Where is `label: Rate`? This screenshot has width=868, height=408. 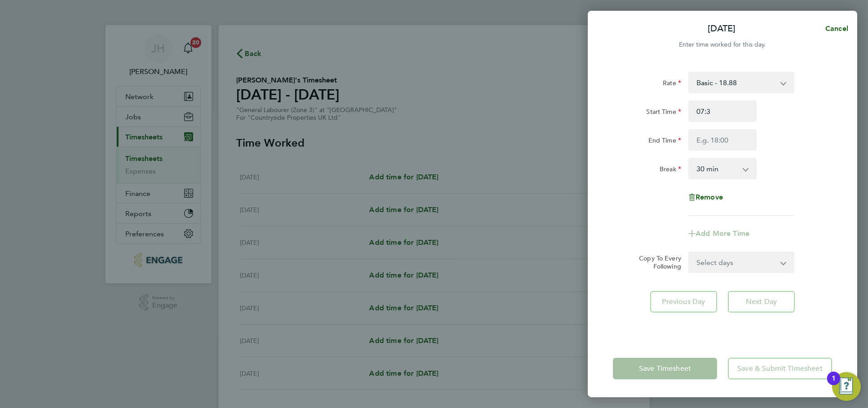
label: Rate is located at coordinates (672, 85).